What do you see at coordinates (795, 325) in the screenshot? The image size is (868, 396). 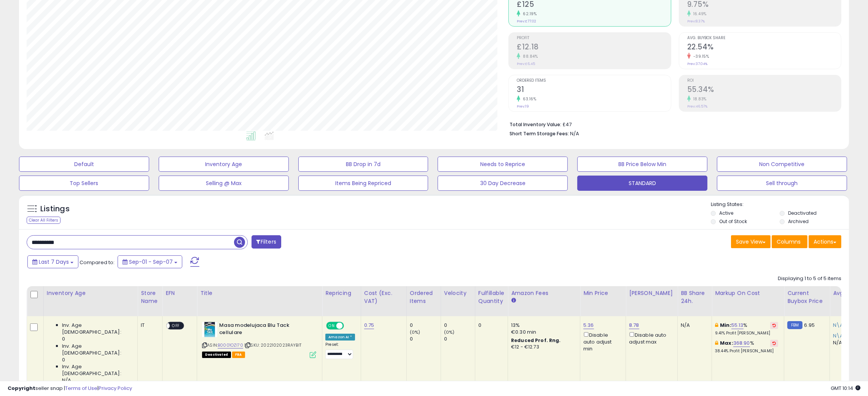 I see `small: FBM` at bounding box center [795, 325].